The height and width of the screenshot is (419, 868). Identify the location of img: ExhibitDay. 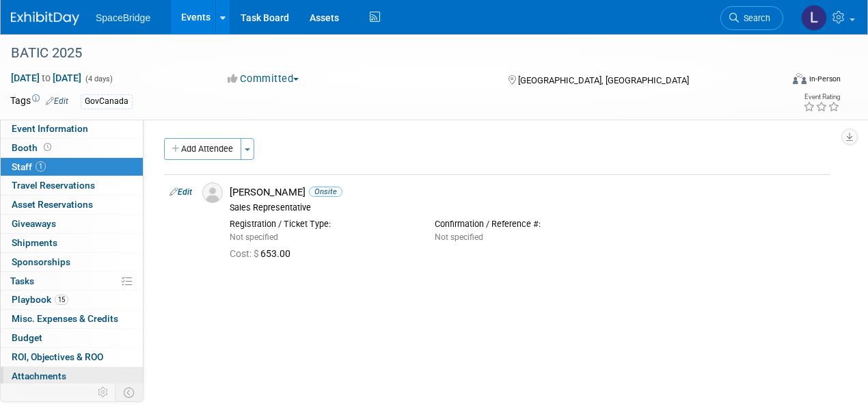
(45, 18).